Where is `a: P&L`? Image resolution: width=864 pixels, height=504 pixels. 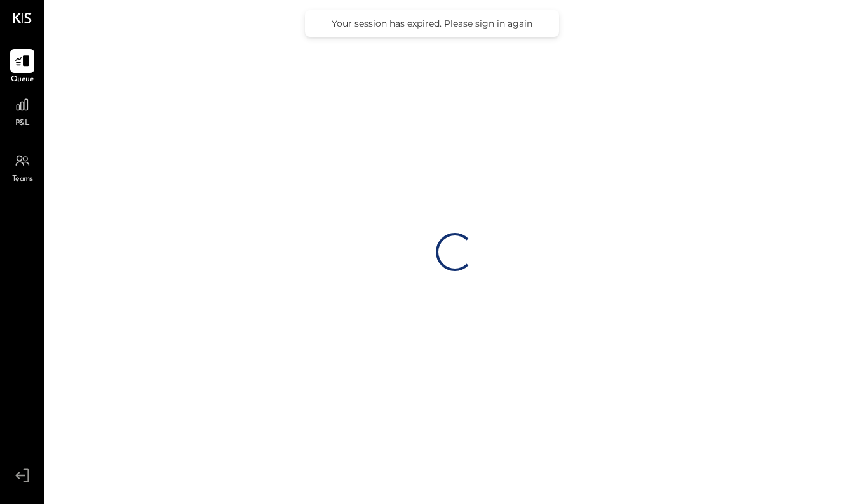 a: P&L is located at coordinates (22, 111).